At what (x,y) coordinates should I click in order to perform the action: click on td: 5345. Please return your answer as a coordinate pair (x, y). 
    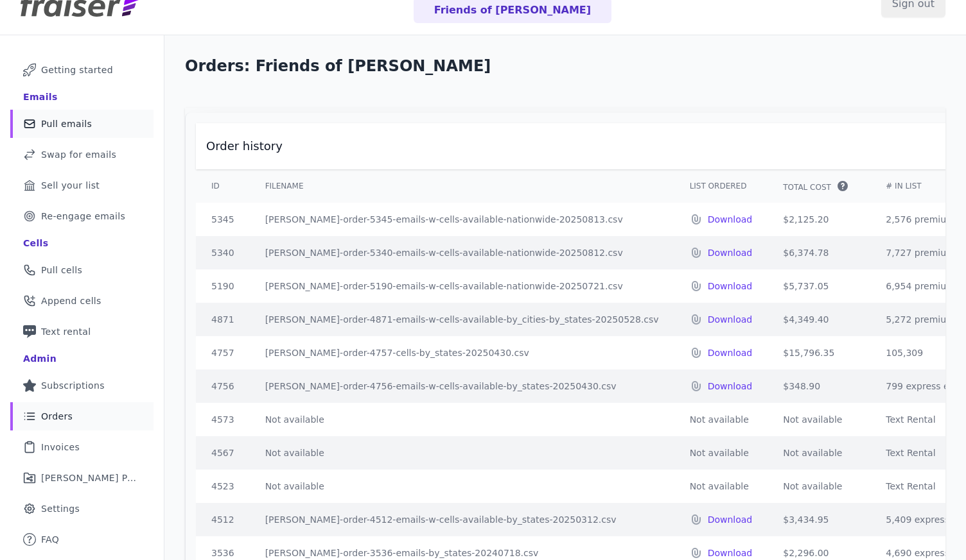
    Looking at the image, I should click on (223, 220).